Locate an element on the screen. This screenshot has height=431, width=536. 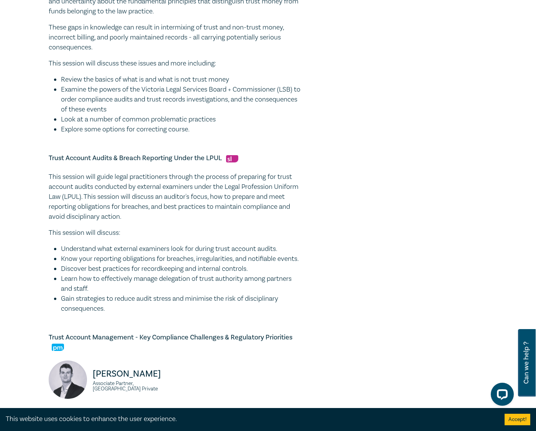
li: Discover best practices for recordkeeping and internal controls. is located at coordinates (181, 269).